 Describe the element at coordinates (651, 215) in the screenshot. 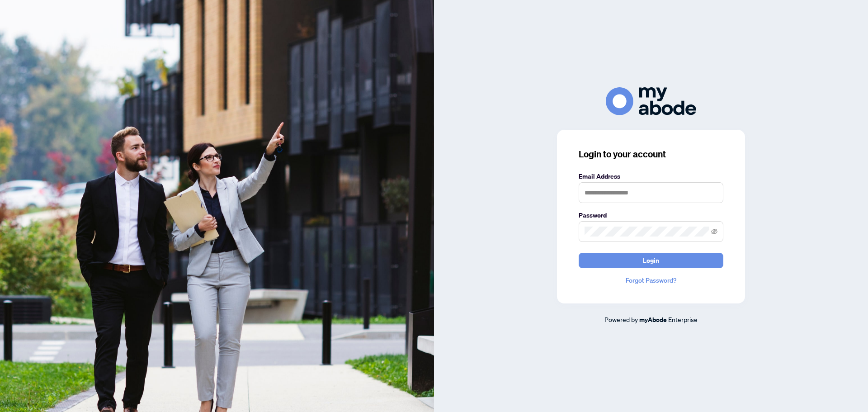

I see `label: Password` at that location.